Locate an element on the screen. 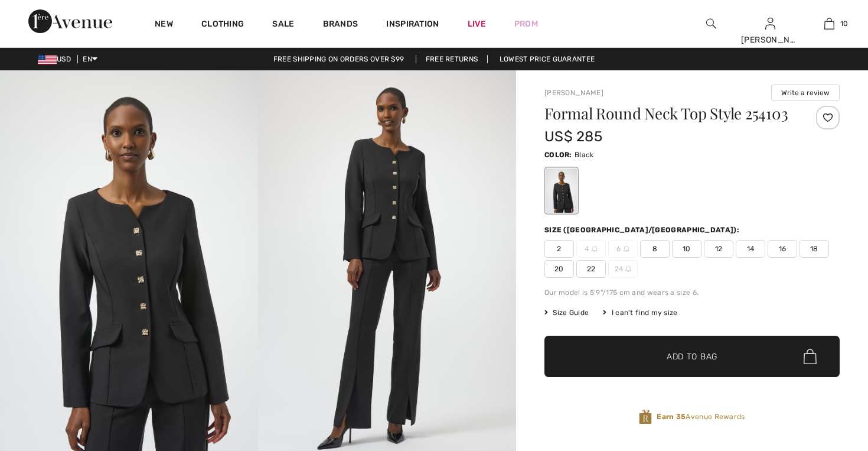  span: 20 is located at coordinates (560, 268).